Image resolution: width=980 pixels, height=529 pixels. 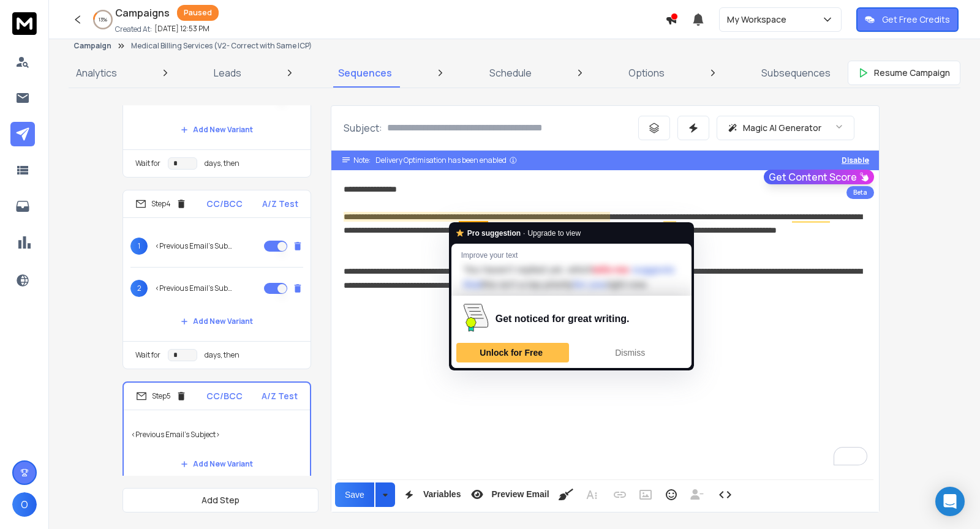 What do you see at coordinates (904, 73) in the screenshot?
I see `button: Resume Campaign` at bounding box center [904, 73].